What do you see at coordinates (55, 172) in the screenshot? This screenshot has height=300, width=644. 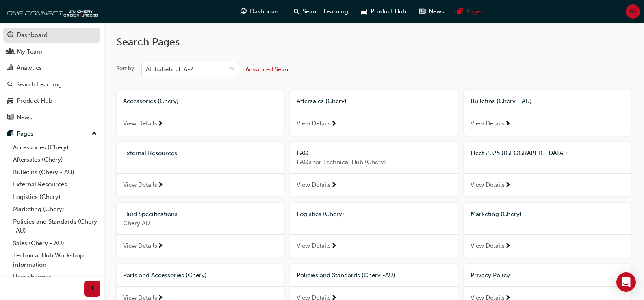 I see `a: Bulletins (Chery - AU)` at bounding box center [55, 172].